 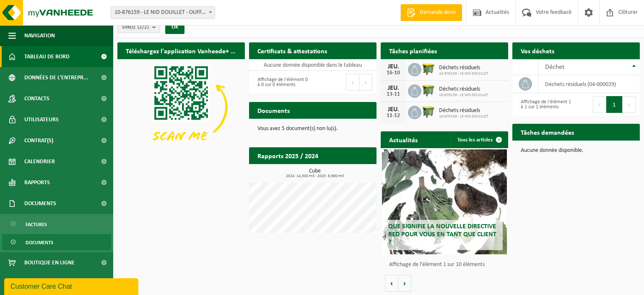 What do you see at coordinates (404, 139) in the screenshot?
I see `h2: Actualités` at bounding box center [404, 139].